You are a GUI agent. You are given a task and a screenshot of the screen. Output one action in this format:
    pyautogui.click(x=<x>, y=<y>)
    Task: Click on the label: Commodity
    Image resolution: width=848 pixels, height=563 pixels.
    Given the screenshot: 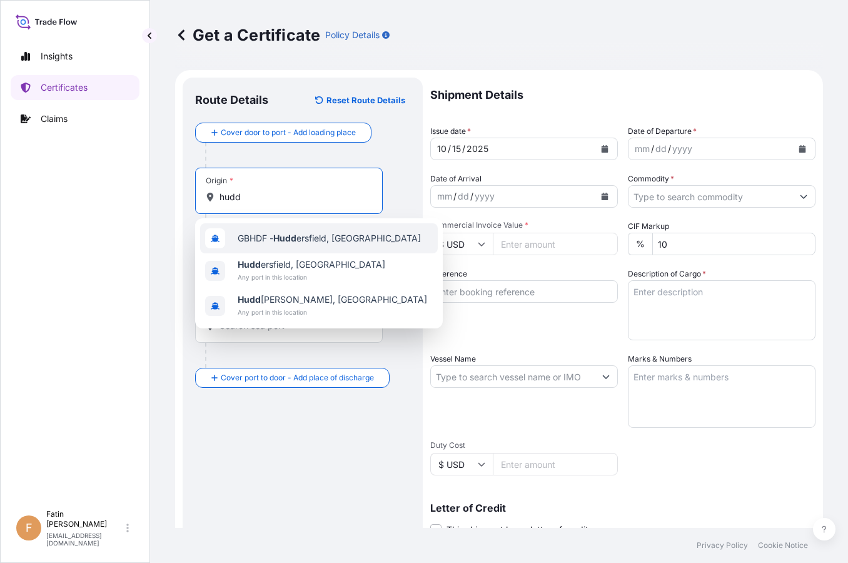 What is the action you would take?
    pyautogui.click(x=651, y=179)
    